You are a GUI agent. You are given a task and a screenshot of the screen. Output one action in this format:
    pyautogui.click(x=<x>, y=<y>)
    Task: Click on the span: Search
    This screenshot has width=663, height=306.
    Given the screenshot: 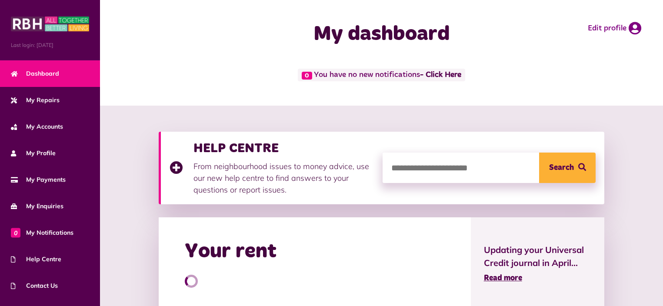 What is the action you would take?
    pyautogui.click(x=561, y=168)
    